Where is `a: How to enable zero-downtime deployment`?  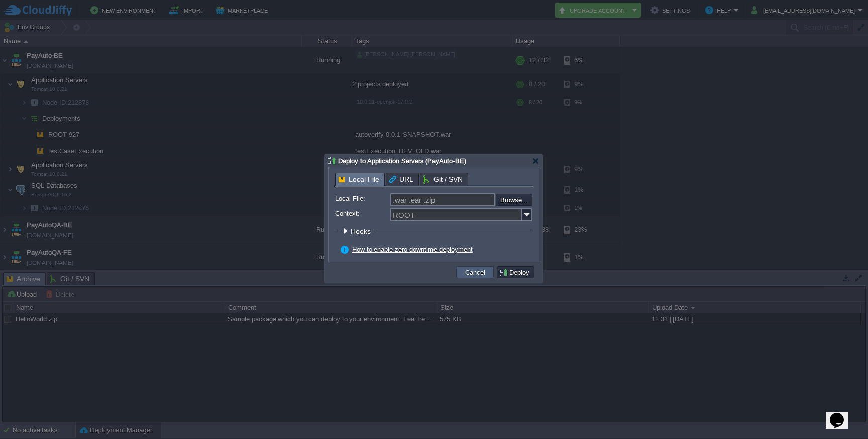
a: How to enable zero-downtime deployment is located at coordinates (413, 249).